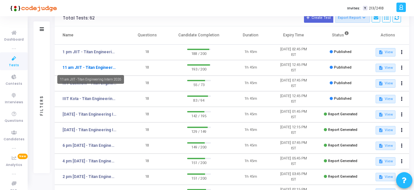 The width and height of the screenshot is (414, 190). I want to click on button: Export Report, so click(353, 18).